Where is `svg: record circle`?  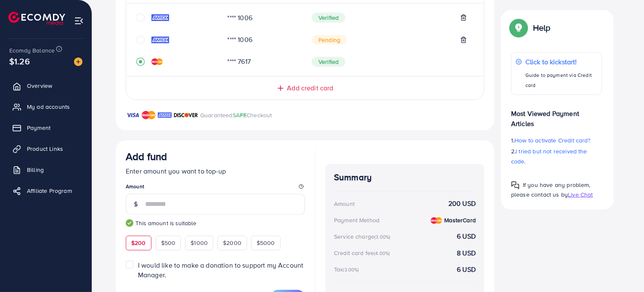
svg: record circle is located at coordinates (141, 62).